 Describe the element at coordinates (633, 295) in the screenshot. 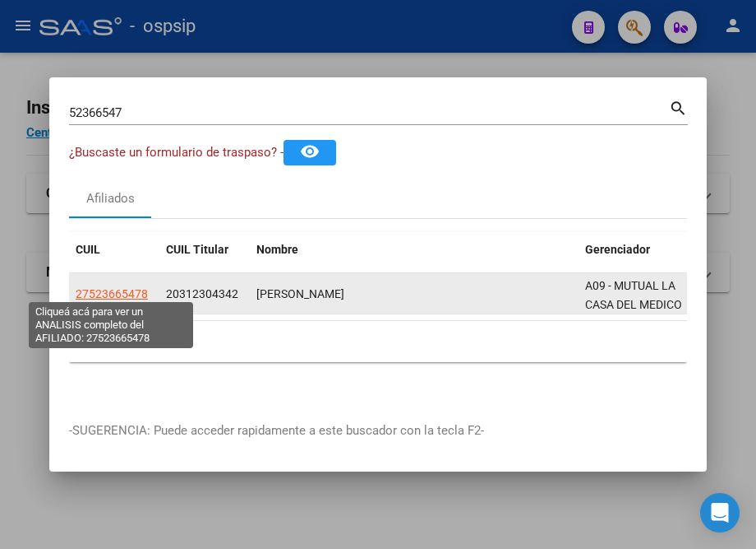

I see `span: A09 - MUTUAL LA CASA DEL MEDICO` at that location.